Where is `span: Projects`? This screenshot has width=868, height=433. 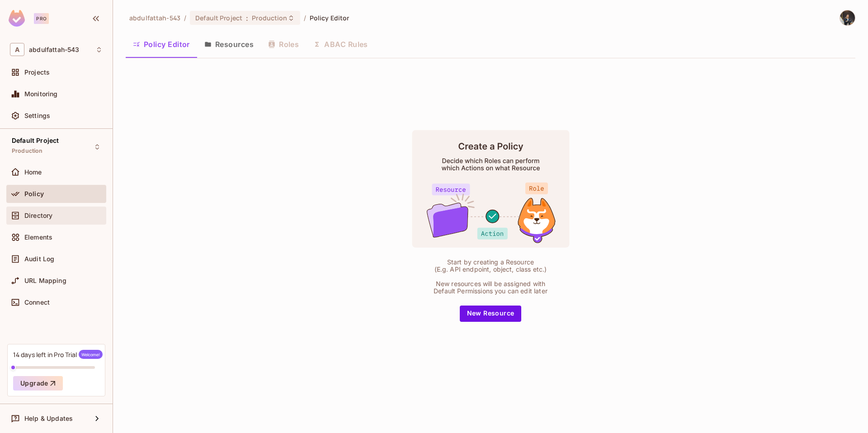
span: Projects is located at coordinates (37, 72).